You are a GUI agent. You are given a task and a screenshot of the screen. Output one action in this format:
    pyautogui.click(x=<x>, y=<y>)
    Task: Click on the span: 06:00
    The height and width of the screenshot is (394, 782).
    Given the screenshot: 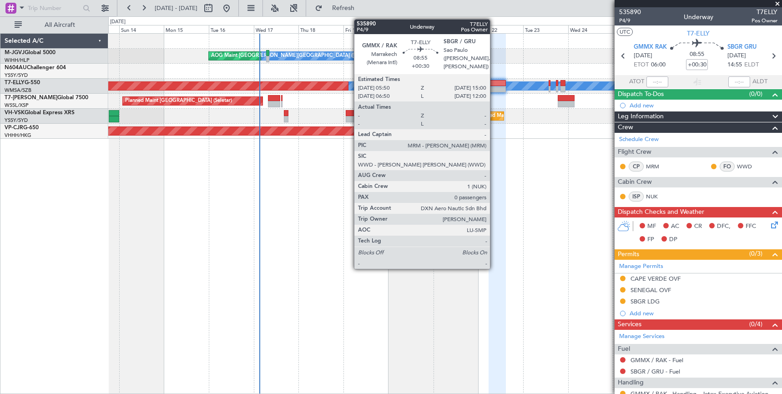 What is the action you would take?
    pyautogui.click(x=658, y=65)
    